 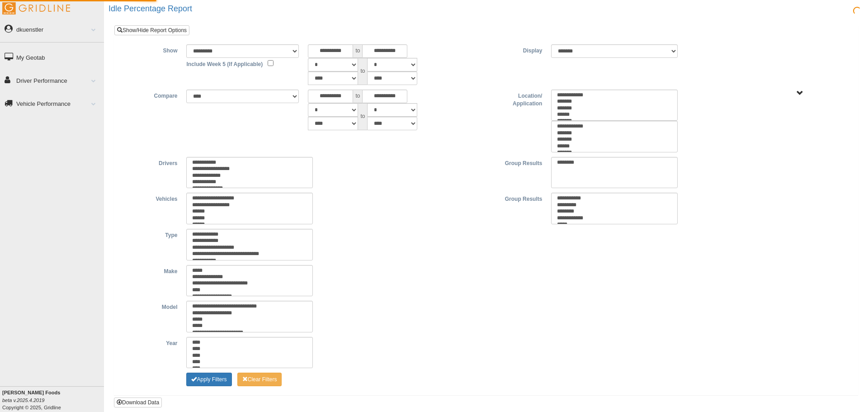 I want to click on div: Copyright © 2025, Gridline, so click(x=53, y=399).